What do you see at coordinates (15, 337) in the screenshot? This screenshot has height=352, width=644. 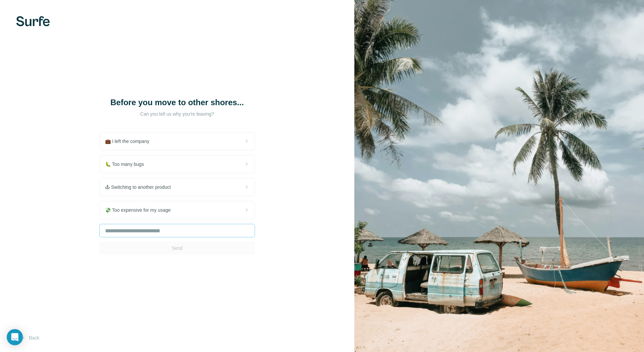 I see `div: Open Intercom Messenger` at bounding box center [15, 337].